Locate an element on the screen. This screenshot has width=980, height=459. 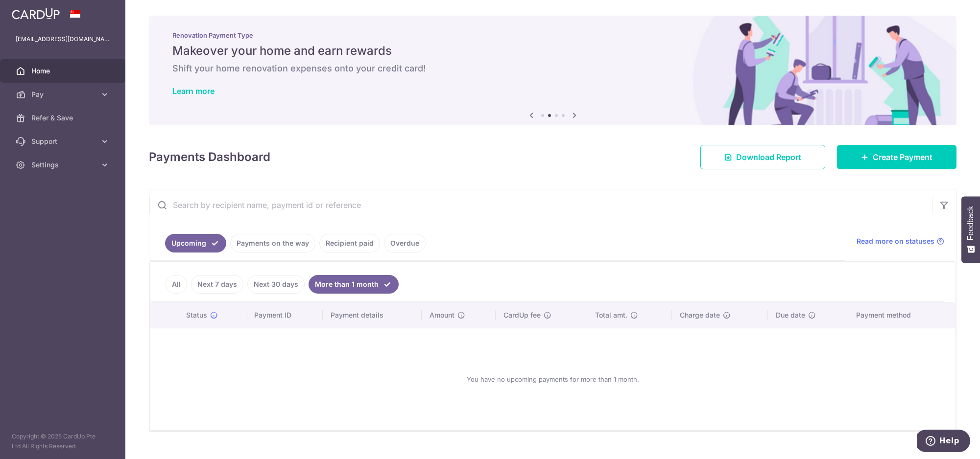
h4: Payments Dashboard is located at coordinates (209, 157).